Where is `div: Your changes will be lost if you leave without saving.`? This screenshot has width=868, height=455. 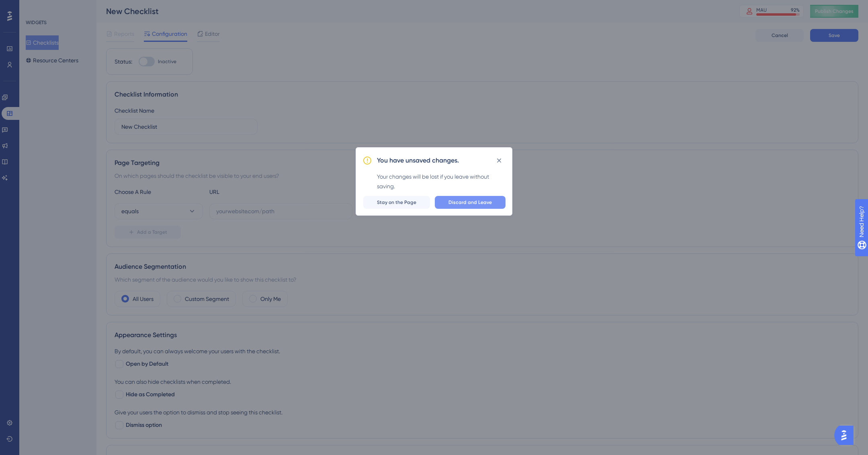 div: Your changes will be lost if you leave without saving. is located at coordinates (442, 182).